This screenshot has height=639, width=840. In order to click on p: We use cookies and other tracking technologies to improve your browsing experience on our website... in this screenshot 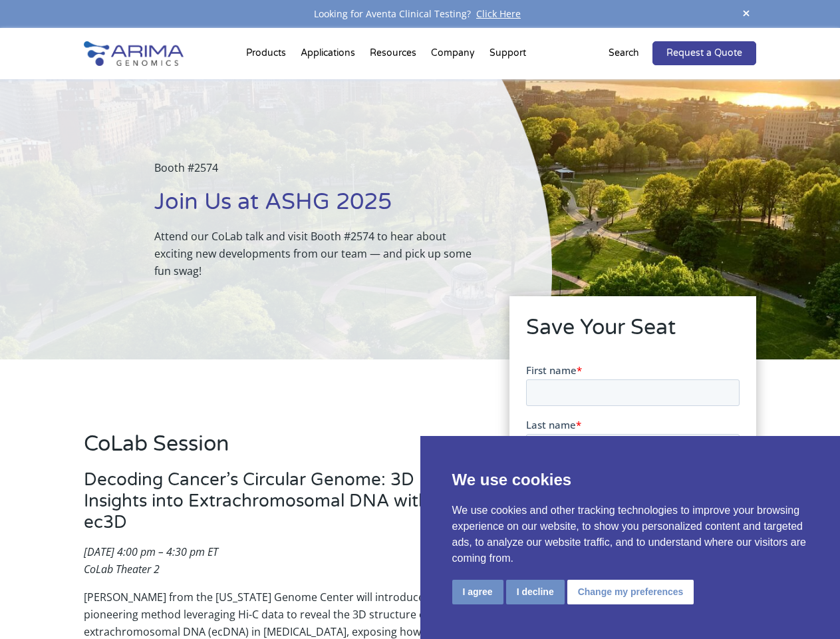, I will do `click(630, 534)`.